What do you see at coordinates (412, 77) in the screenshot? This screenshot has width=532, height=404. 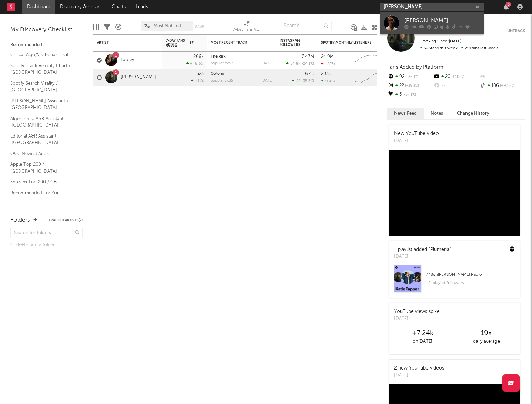 I see `span: -36.1 %` at bounding box center [412, 77].